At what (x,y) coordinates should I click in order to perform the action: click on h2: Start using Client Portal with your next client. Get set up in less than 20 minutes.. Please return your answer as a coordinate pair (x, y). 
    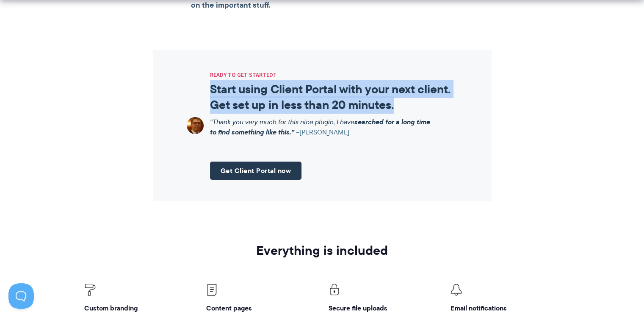
    Looking at the image, I should click on (334, 96).